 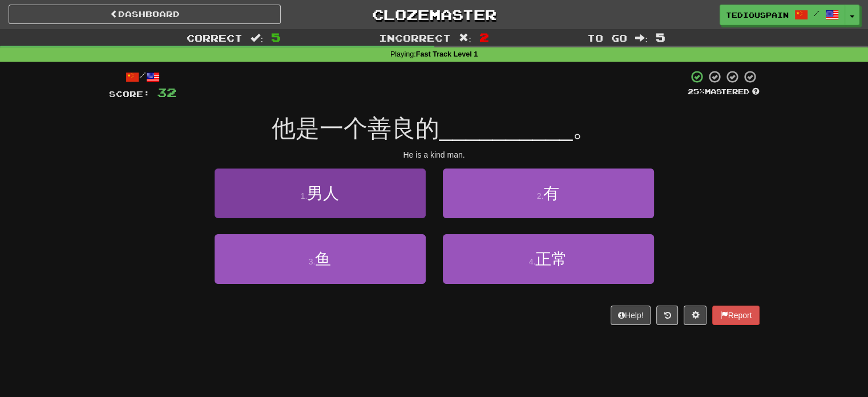 I want to click on span: 正常, so click(x=551, y=259).